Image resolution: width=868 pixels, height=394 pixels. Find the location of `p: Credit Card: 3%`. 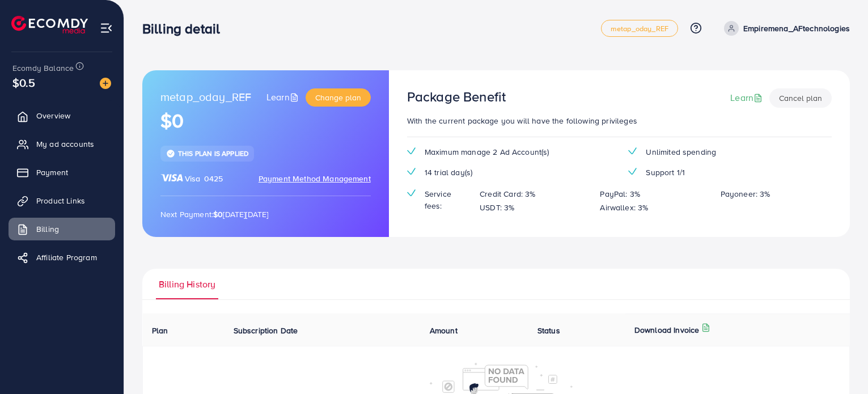

p: Credit Card: 3% is located at coordinates (508, 194).